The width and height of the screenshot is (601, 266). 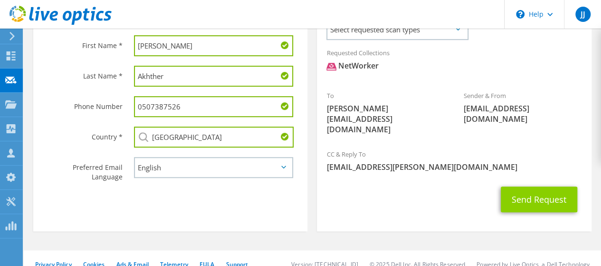 I want to click on button: Send Request, so click(x=539, y=199).